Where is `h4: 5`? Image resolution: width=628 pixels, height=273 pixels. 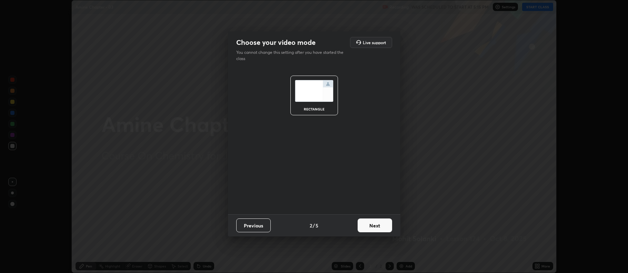 h4: 5 is located at coordinates (317, 225).